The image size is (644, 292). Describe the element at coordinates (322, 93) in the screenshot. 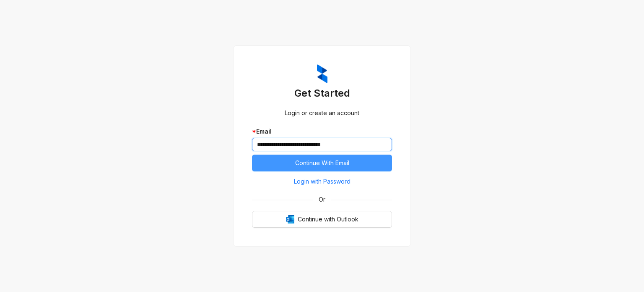

I see `h3: Get Started` at that location.